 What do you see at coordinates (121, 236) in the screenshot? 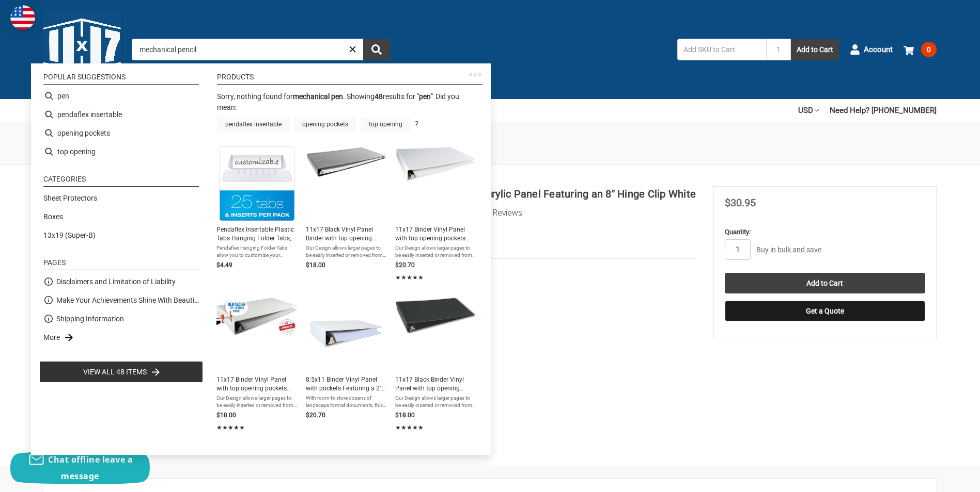
I see `li: 13x19 (Super-B)` at bounding box center [121, 236].